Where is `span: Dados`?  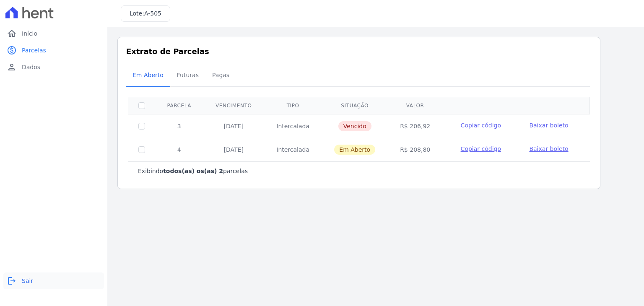
span: Dados is located at coordinates (31, 67).